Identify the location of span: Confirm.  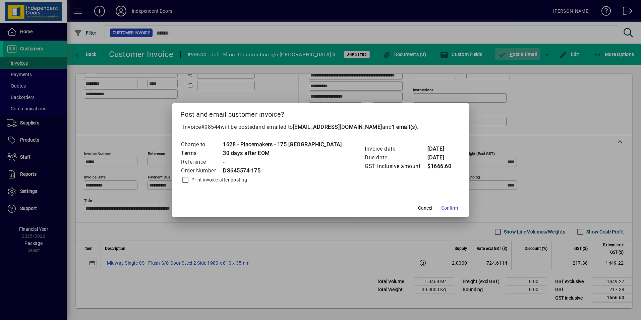
(450, 208).